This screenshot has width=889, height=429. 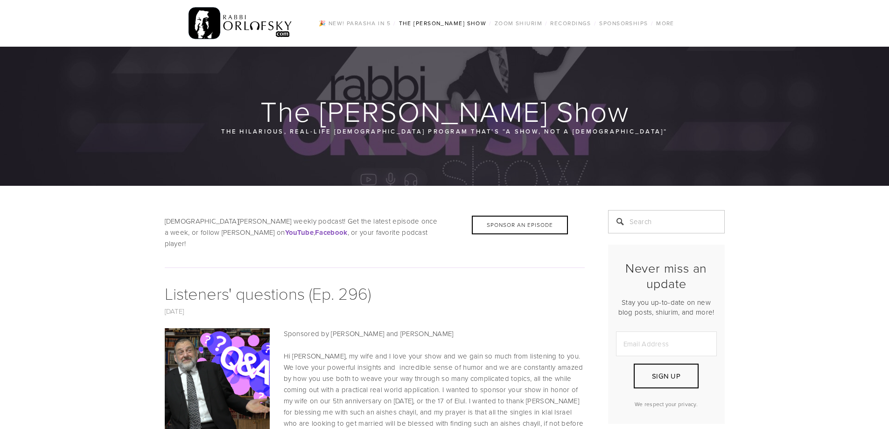 I want to click on strong: YouTube, so click(x=299, y=232).